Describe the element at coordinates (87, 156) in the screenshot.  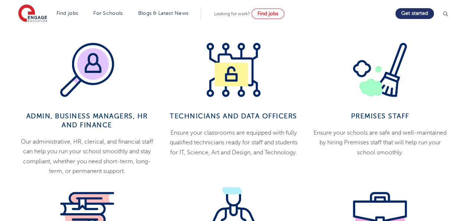
I see `p: Our administrative, HR, clerical, and financial staff can help you run your school smoothly and s...` at that location.